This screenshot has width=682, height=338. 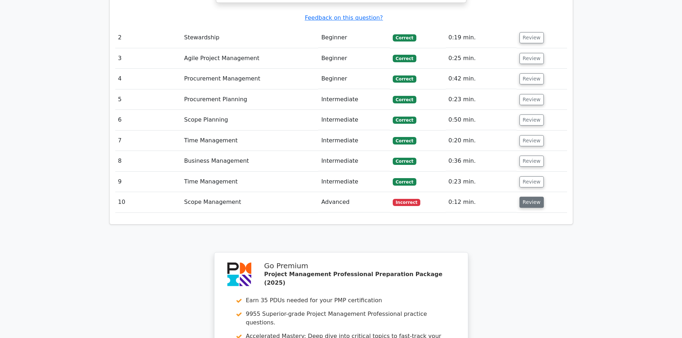 I want to click on td: Stewardship, so click(x=250, y=38).